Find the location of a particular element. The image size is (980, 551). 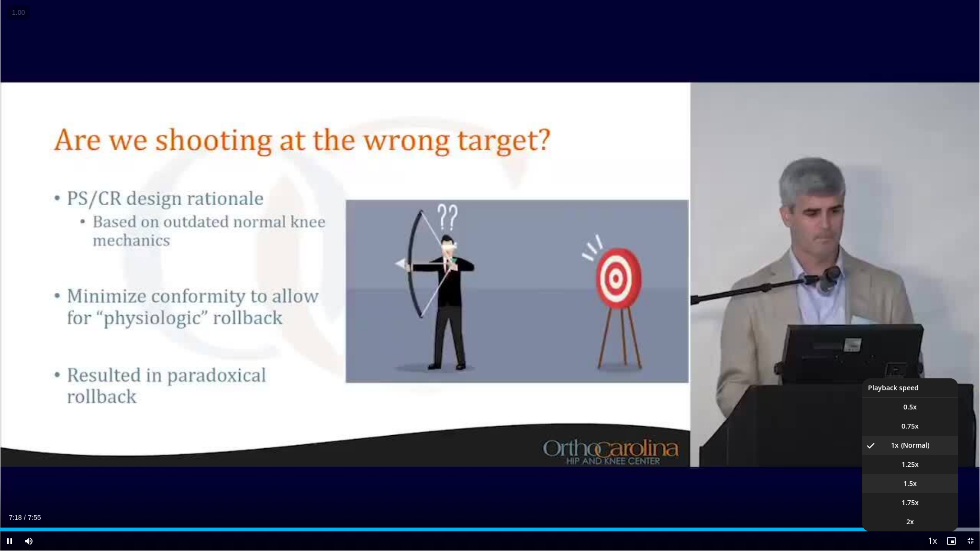

span: 0.5x is located at coordinates (910, 407).